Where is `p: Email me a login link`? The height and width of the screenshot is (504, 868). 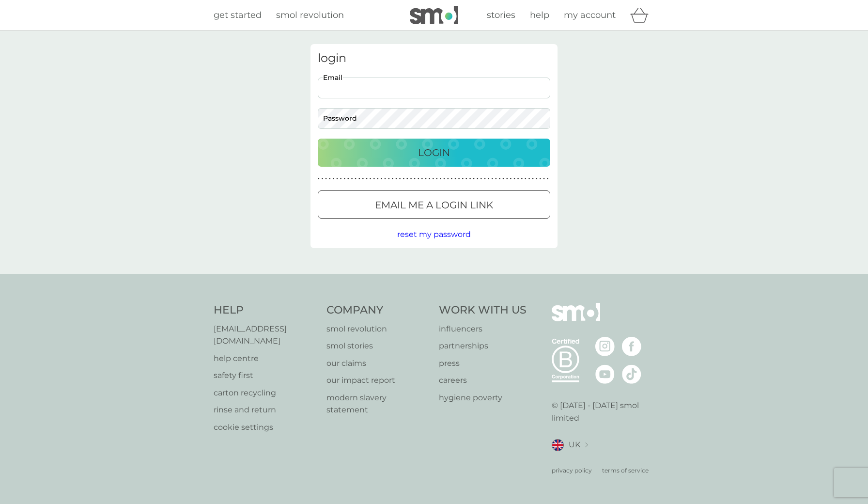 p: Email me a login link is located at coordinates (434, 205).